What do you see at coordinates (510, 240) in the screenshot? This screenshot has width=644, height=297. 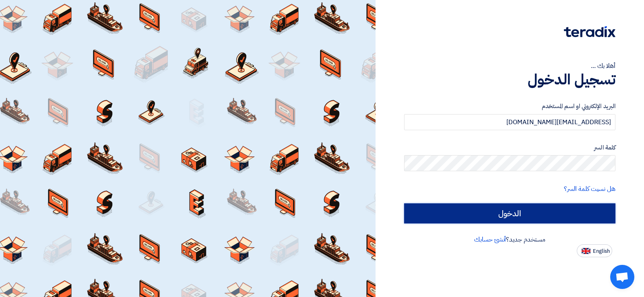 I see `div: مستخدم جديد؟` at bounding box center [510, 240].